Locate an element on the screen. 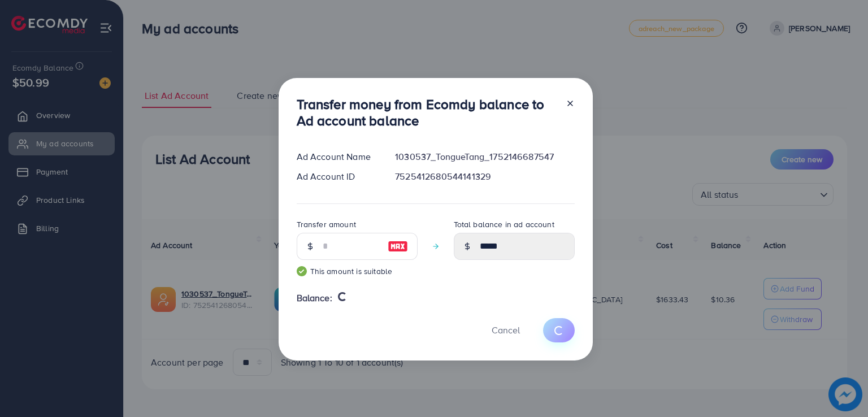 This screenshot has width=868, height=417. label: Transfer amount is located at coordinates (326, 225).